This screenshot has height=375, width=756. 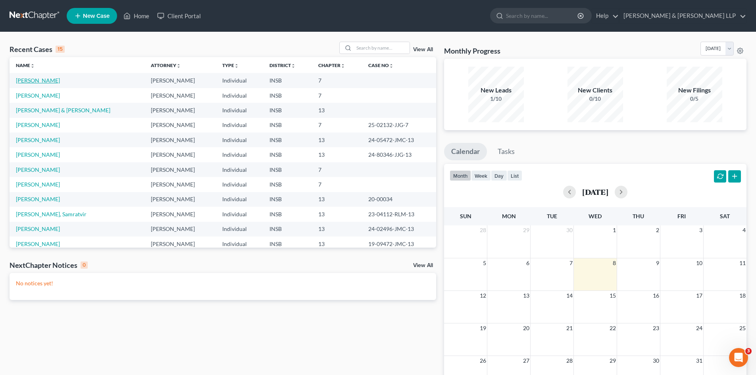 I want to click on div: New Leads, so click(x=496, y=90).